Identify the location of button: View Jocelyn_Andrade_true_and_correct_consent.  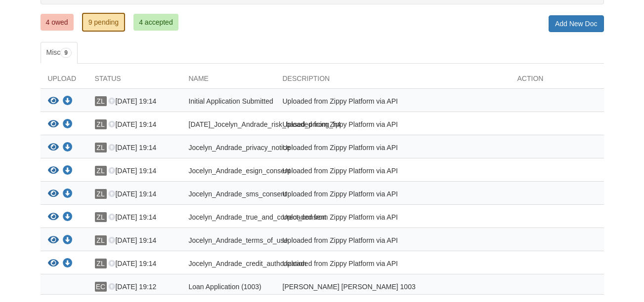
(53, 217).